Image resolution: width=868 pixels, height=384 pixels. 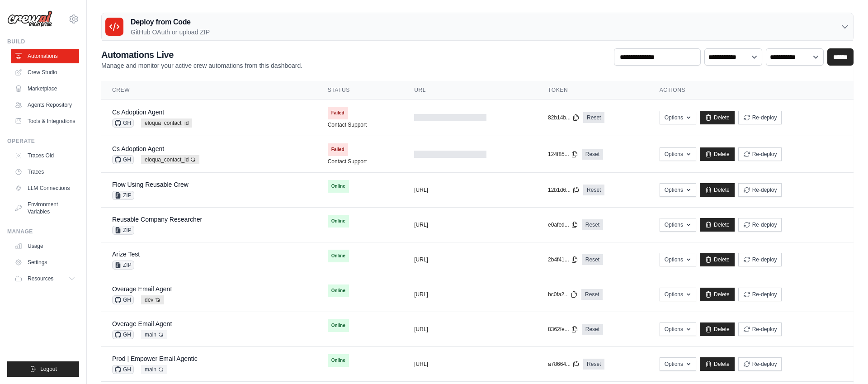 What do you see at coordinates (563, 155) in the screenshot?
I see `button: 124f85...` at bounding box center [563, 155].